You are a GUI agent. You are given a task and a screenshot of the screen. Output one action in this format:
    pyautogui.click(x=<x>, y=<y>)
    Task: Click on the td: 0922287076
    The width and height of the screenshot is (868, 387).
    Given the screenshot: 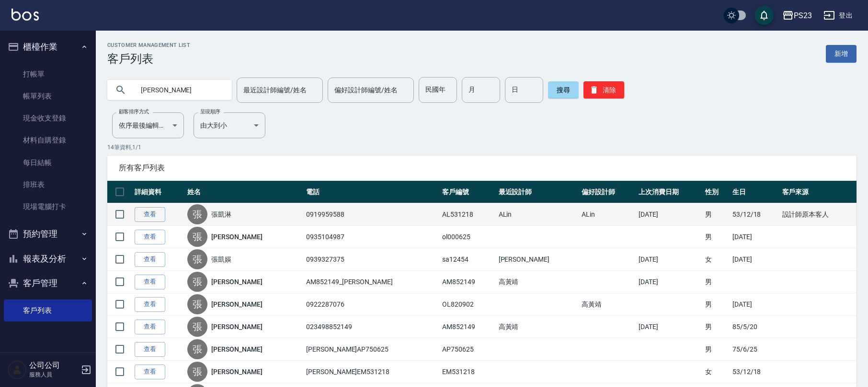 What is the action you would take?
    pyautogui.click(x=371, y=305)
    